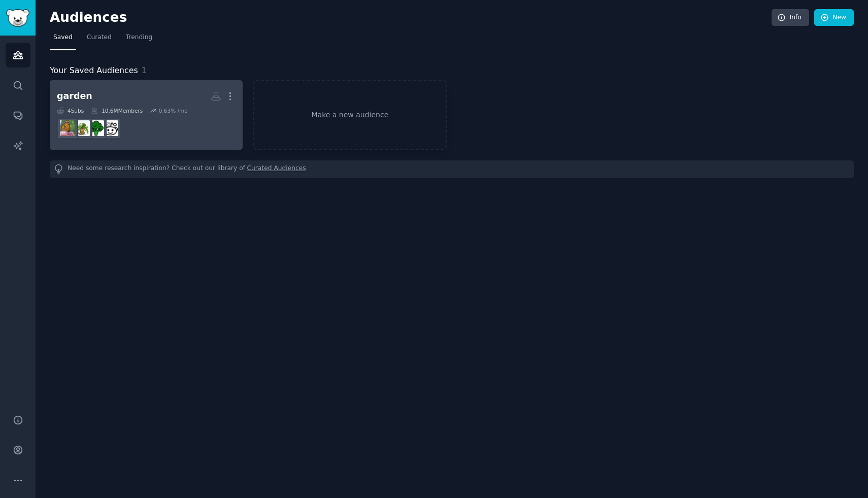 This screenshot has height=498, width=868. What do you see at coordinates (139, 40) in the screenshot?
I see `a: Trending` at bounding box center [139, 40].